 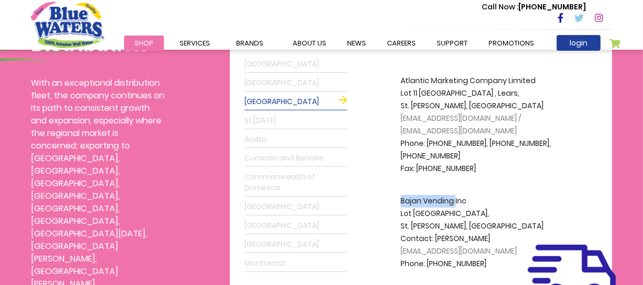 I want to click on a: Curacao and Bonaire, so click(x=296, y=159).